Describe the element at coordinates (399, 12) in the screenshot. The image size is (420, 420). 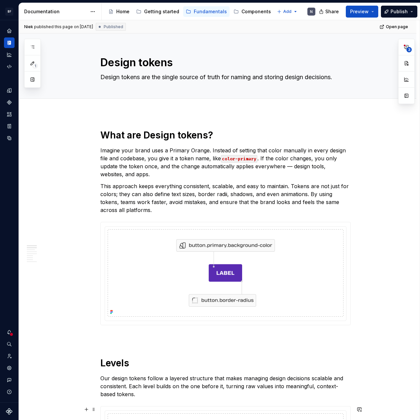
I see `button: Publish` at that location.